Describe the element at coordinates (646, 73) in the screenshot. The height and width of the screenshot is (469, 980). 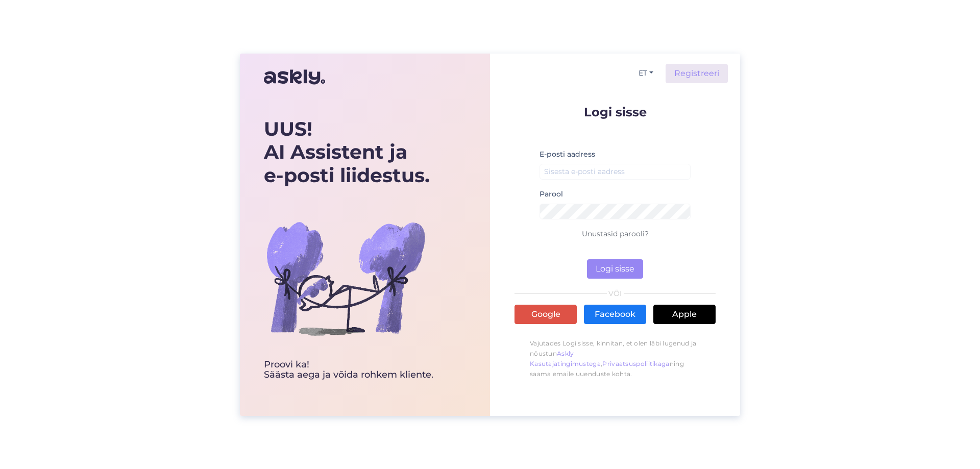
I see `button: ET` at that location.